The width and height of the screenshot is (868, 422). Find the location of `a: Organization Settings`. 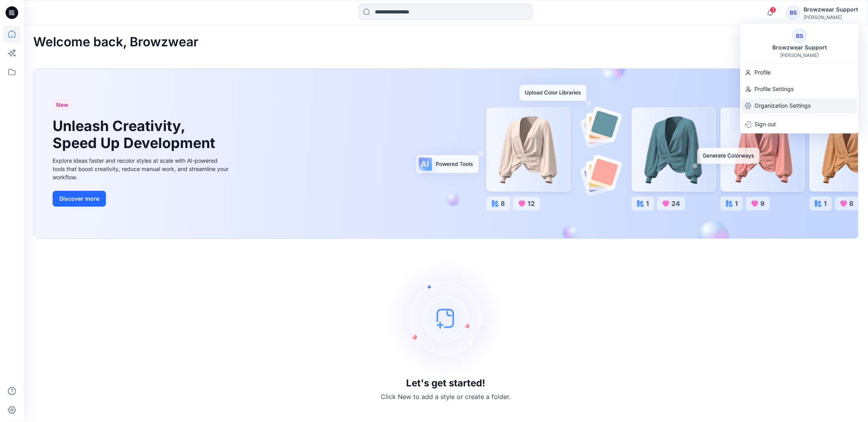

a: Organization Settings is located at coordinates (800, 106).